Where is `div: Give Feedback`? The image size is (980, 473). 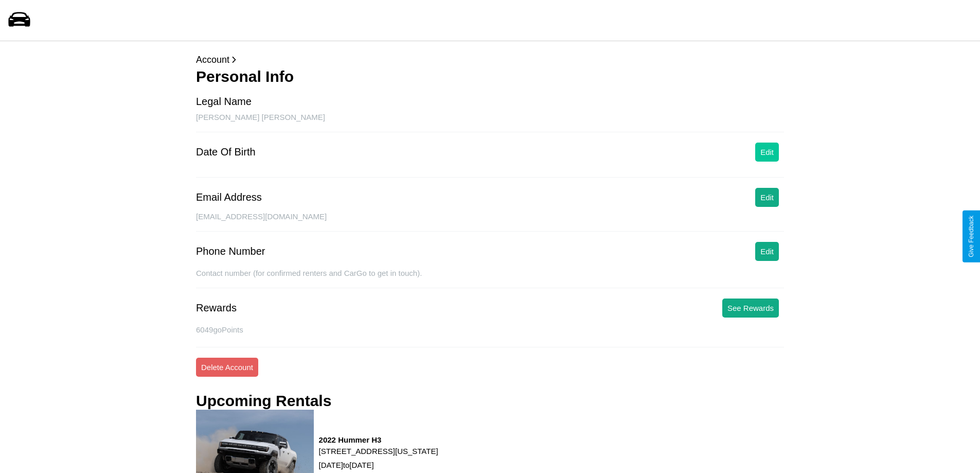 div: Give Feedback is located at coordinates (972, 236).